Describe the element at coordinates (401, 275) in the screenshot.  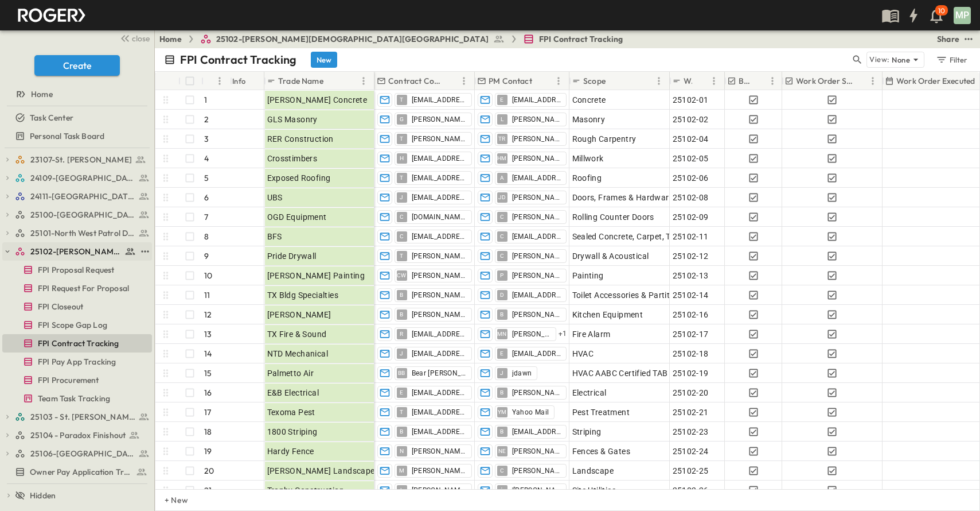
I see `span: CW` at that location.